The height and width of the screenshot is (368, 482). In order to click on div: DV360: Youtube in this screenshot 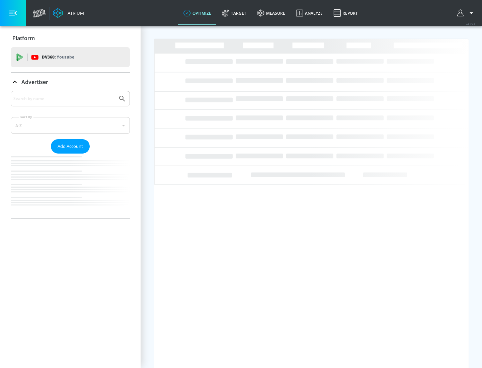, I will do `click(70, 57)`.